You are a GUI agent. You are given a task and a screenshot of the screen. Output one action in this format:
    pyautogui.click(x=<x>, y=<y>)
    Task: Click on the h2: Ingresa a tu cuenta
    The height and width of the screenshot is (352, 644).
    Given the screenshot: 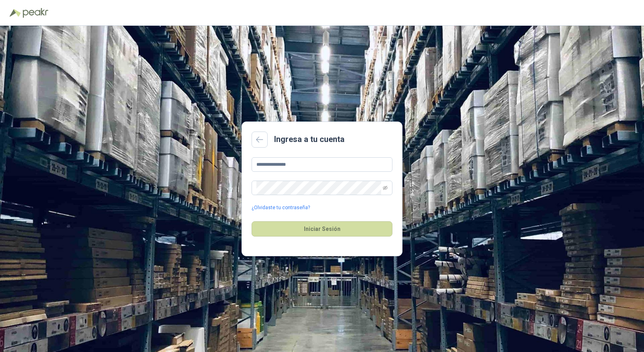 What is the action you would take?
    pyautogui.click(x=309, y=139)
    